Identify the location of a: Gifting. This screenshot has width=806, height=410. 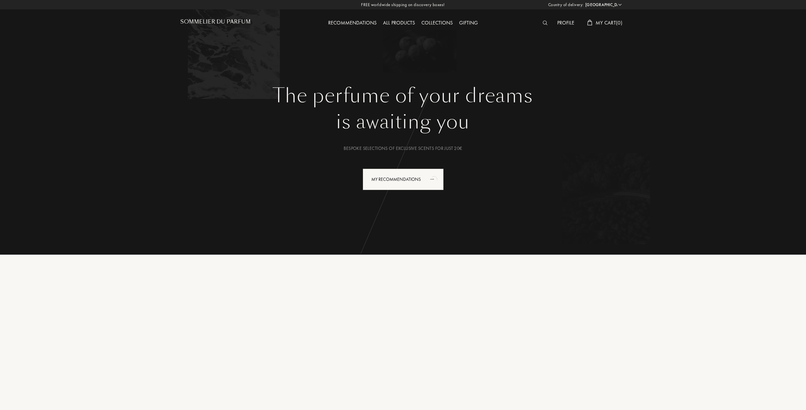
(468, 23).